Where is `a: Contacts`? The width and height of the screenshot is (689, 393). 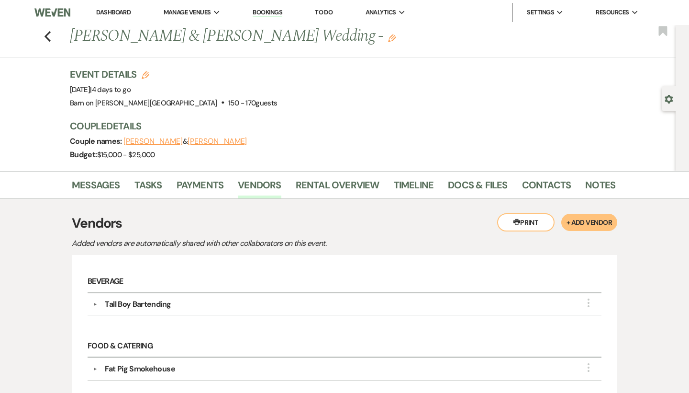 a: Contacts is located at coordinates (547, 188).